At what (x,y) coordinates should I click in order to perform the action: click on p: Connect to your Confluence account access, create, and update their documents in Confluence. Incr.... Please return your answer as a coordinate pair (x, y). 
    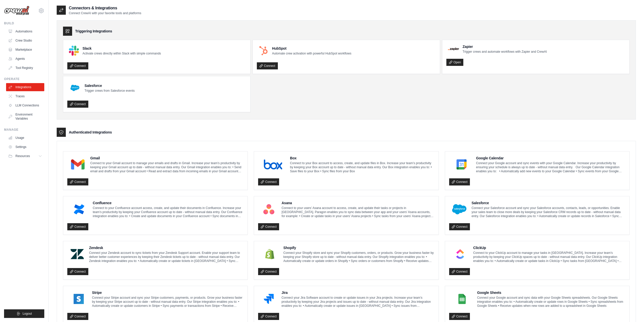
    Looking at the image, I should click on (168, 212).